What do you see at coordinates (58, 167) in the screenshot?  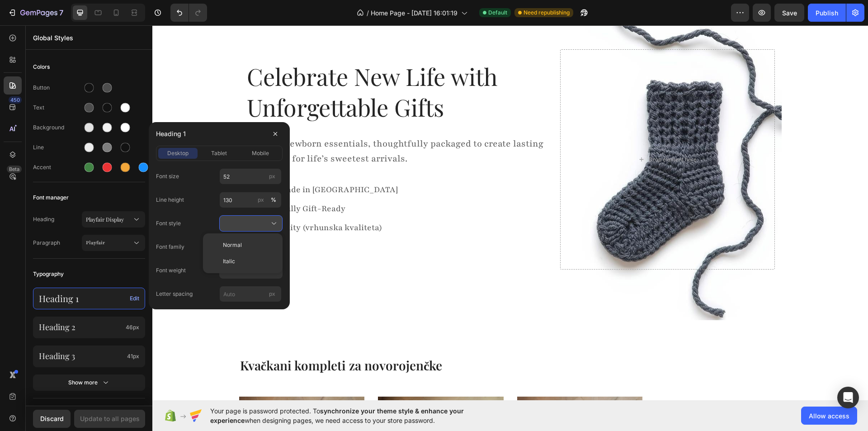 I see `div: Accent` at bounding box center [58, 167].